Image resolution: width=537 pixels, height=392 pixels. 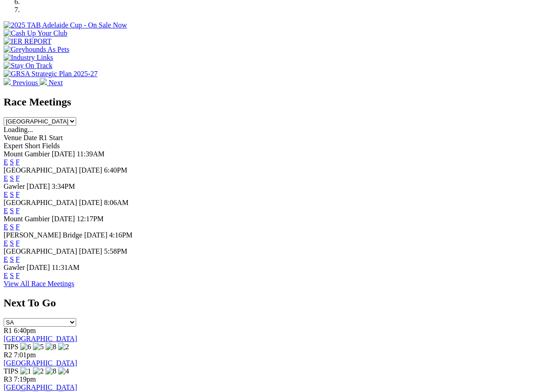 What do you see at coordinates (28, 58) in the screenshot?
I see `img: Industry Links` at bounding box center [28, 58].